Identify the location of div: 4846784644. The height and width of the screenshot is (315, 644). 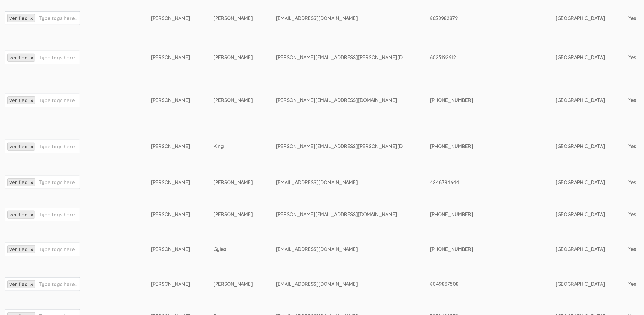
(481, 183).